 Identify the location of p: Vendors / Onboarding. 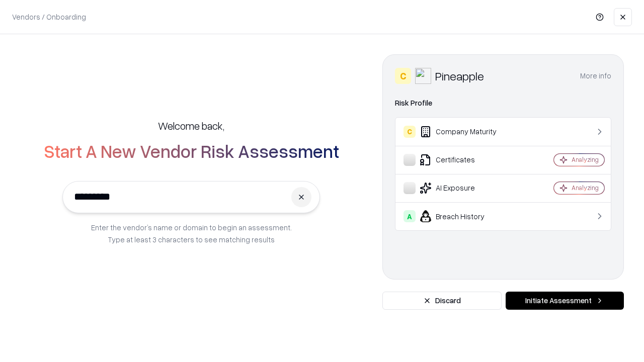
(49, 16).